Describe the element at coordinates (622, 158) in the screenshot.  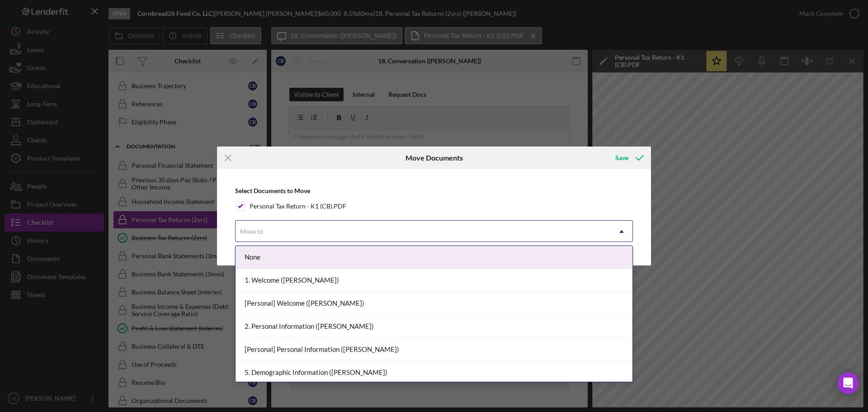
I see `div: Save` at that location.